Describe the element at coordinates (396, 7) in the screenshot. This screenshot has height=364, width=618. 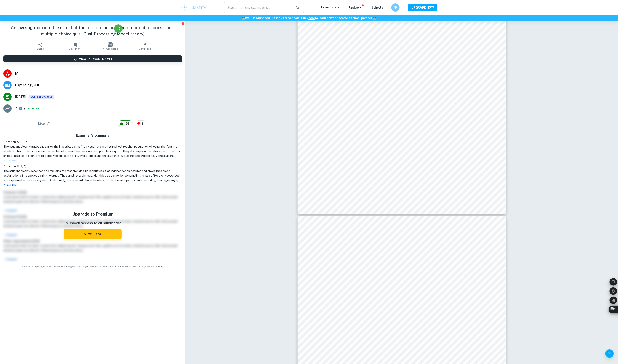
I see `button: FK` at that location.